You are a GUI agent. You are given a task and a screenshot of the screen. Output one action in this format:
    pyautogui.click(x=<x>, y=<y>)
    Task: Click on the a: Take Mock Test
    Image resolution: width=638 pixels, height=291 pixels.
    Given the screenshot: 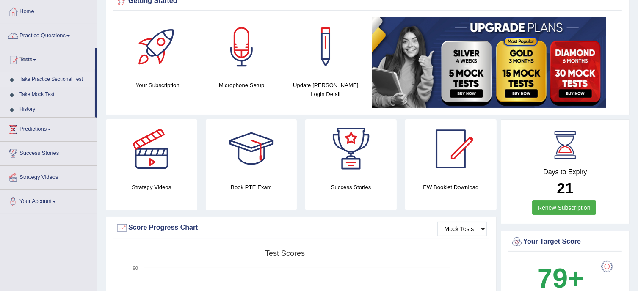 What is the action you would take?
    pyautogui.click(x=55, y=95)
    